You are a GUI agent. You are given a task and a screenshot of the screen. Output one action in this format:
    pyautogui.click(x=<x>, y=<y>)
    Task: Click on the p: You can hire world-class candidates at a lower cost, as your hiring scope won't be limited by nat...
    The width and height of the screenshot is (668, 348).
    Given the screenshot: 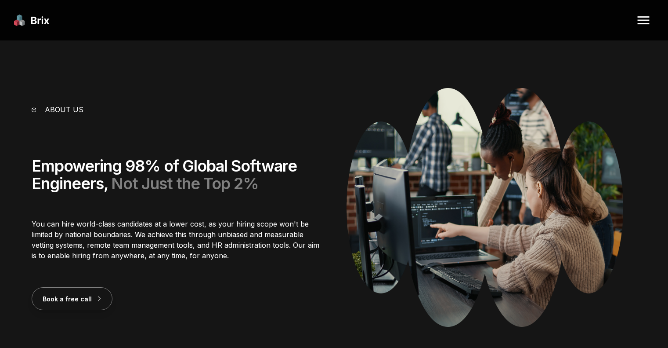 What is the action you would take?
    pyautogui.click(x=177, y=239)
    